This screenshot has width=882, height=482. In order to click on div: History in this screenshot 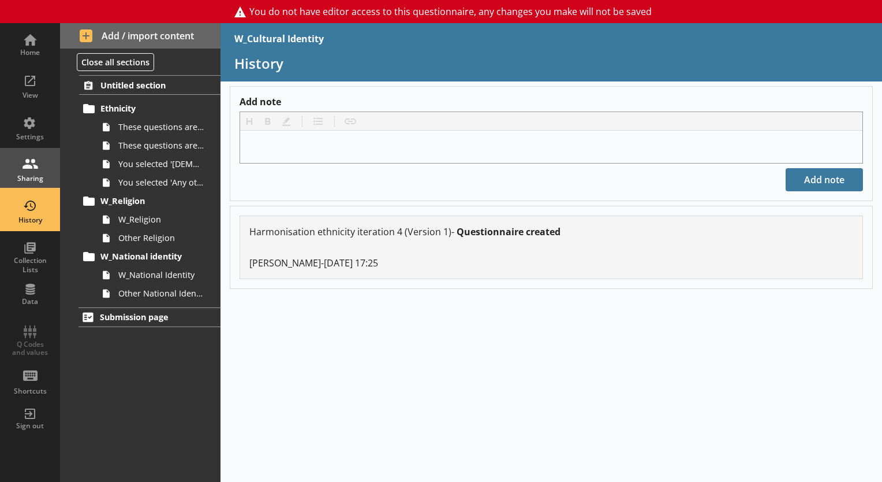, I will do `click(30, 220)`.